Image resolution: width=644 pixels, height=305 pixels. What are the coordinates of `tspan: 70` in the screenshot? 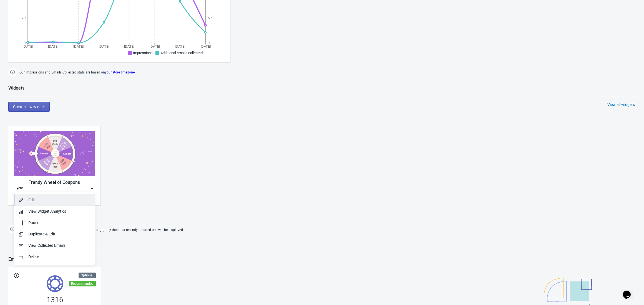 It's located at (24, 18).